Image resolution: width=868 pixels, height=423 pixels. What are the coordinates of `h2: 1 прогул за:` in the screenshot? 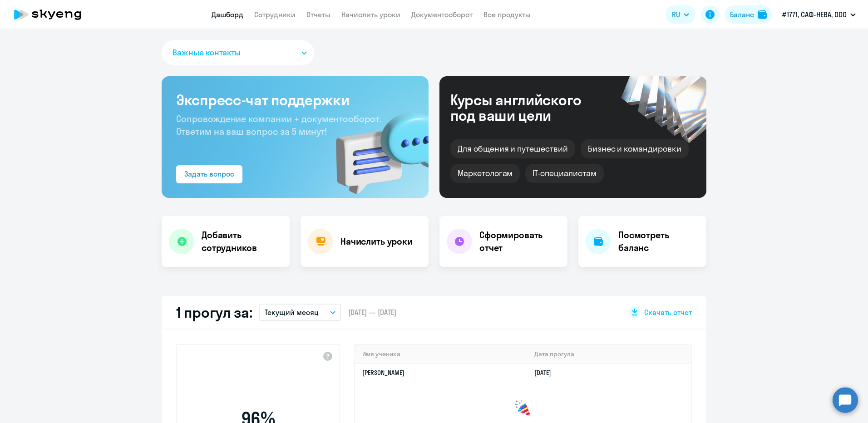 It's located at (214, 312).